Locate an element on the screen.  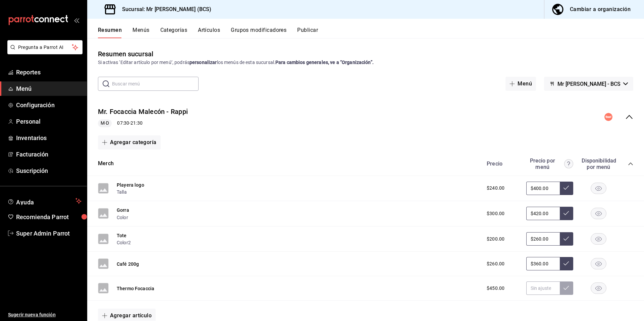
button: Playera logo is located at coordinates (131, 185).